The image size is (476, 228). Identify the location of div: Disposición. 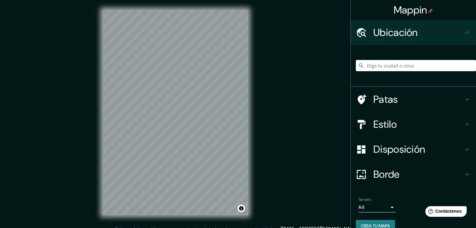
(413, 149).